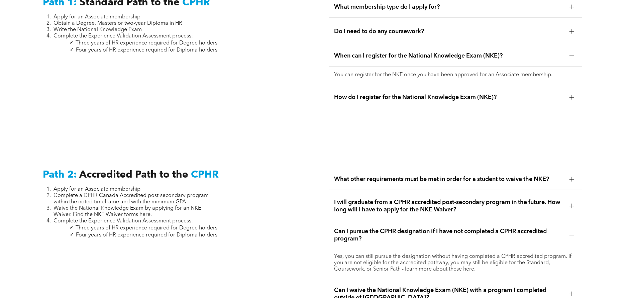  What do you see at coordinates (449, 179) in the screenshot?
I see `span: What other requirements must be met in order for a student to waive the NKE?` at bounding box center [449, 179].